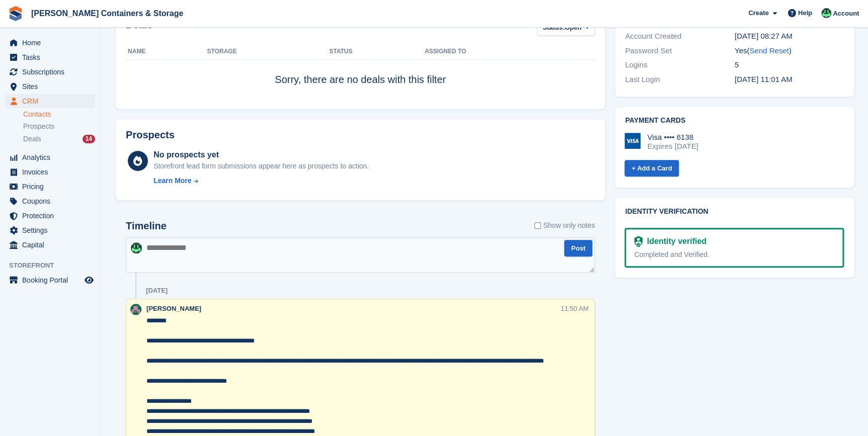  What do you see at coordinates (672, 137) in the screenshot?
I see `div: Visa •••• 6138` at bounding box center [672, 137].